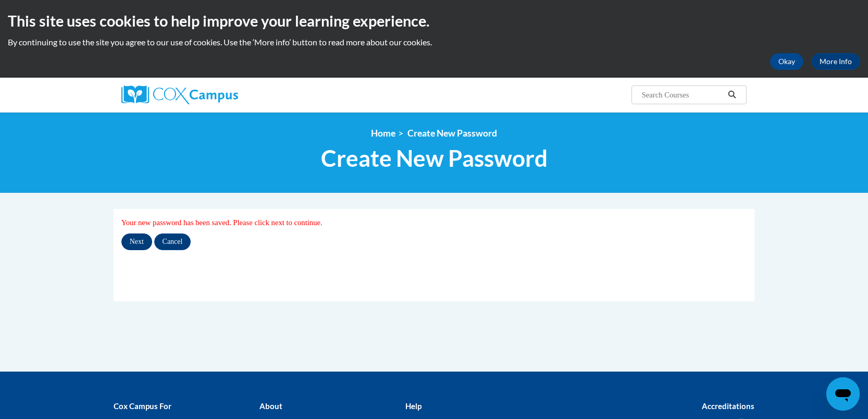  Describe the element at coordinates (383, 133) in the screenshot. I see `a: Home` at that location.